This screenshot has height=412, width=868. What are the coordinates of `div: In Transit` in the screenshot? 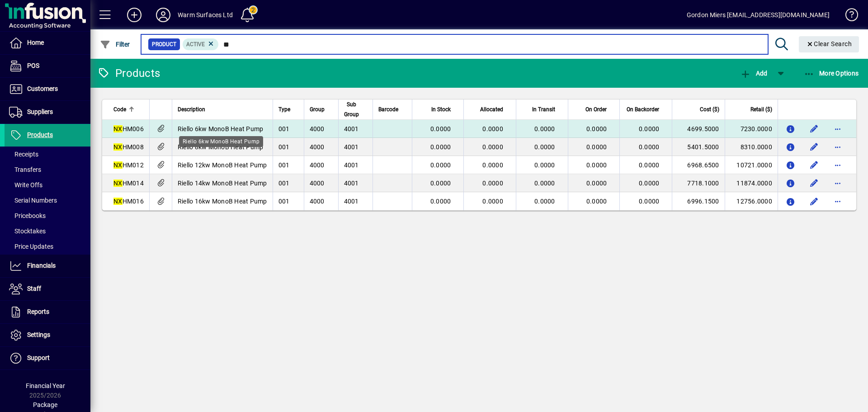 It's located at (543, 110).